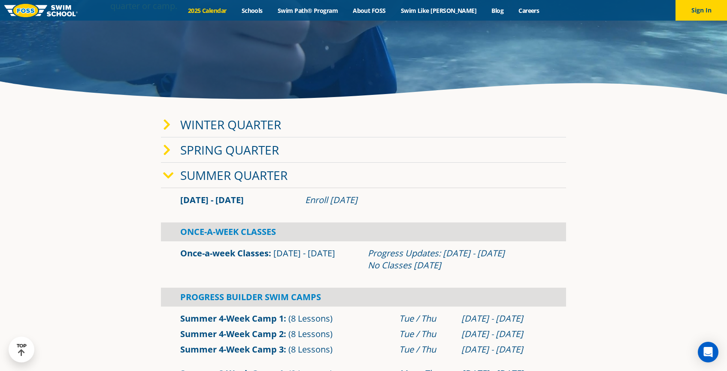  I want to click on div: Open Intercom Messenger, so click(708, 352).